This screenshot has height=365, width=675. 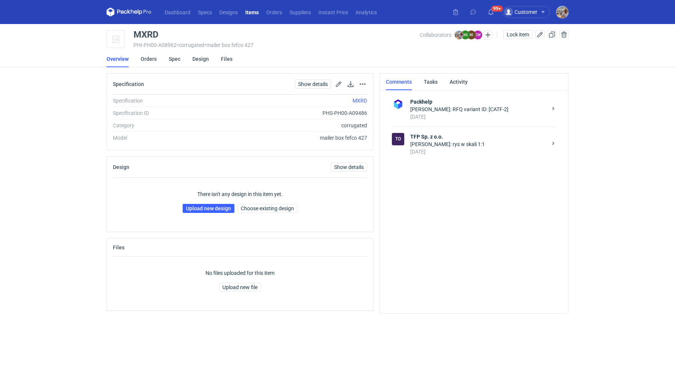 What do you see at coordinates (291, 113) in the screenshot?
I see `div: PHS-PH00-A09486` at bounding box center [291, 113].